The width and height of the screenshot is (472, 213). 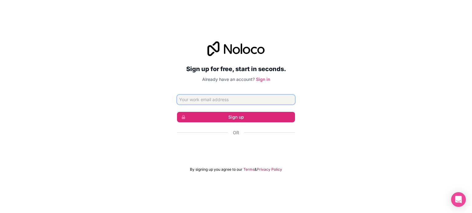 I want to click on a: Terms, so click(x=249, y=170).